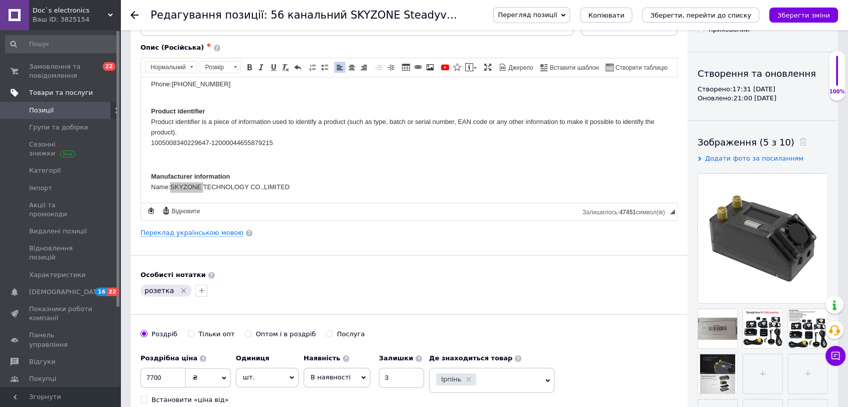  Describe the element at coordinates (267, 377) in the screenshot. I see `span: шт.` at that location.